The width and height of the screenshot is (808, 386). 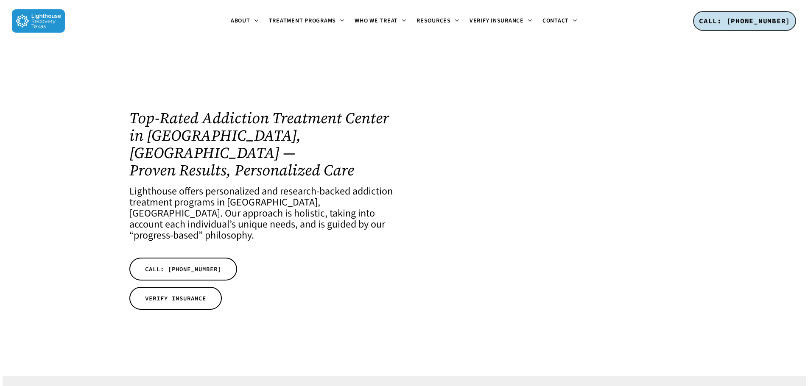 I want to click on span: Treatment Programs, so click(x=302, y=21).